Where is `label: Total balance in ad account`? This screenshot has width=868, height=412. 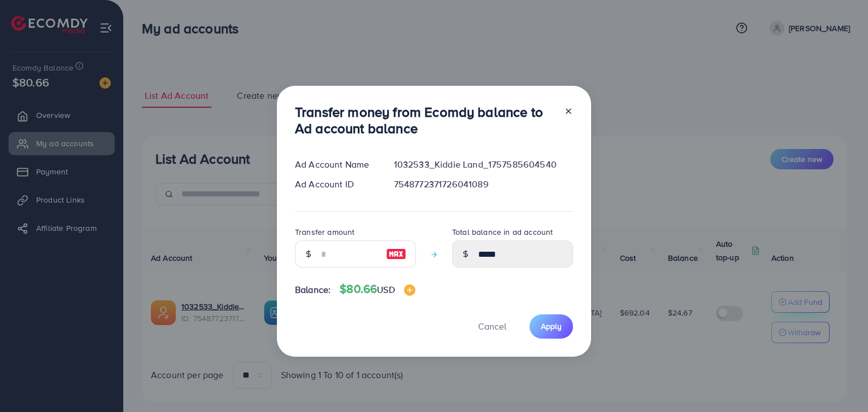 label: Total balance in ad account is located at coordinates (502, 232).